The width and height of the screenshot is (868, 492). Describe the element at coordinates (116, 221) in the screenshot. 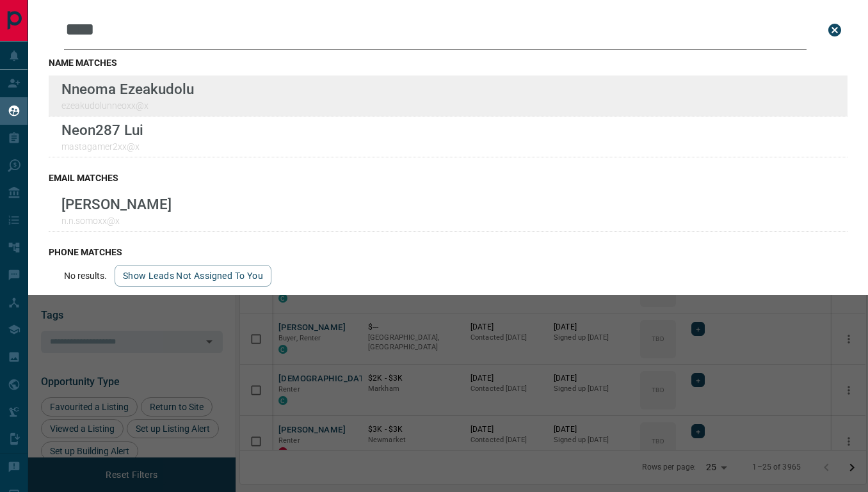

I see `p: n.n.somoxx@x` at that location.